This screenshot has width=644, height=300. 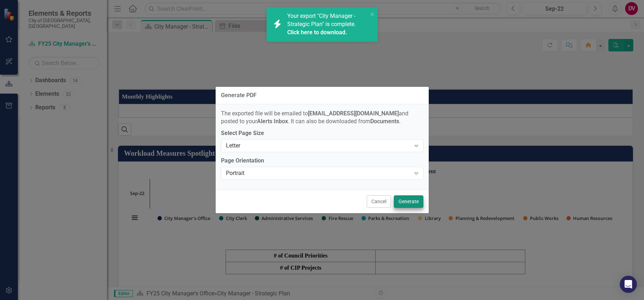 I want to click on a: Click here to download., so click(x=317, y=32).